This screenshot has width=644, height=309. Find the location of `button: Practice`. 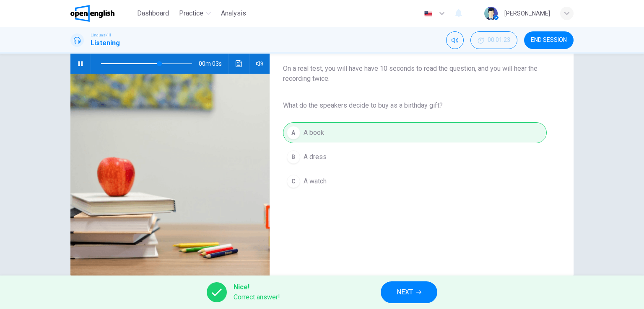

button: Practice is located at coordinates (195, 13).